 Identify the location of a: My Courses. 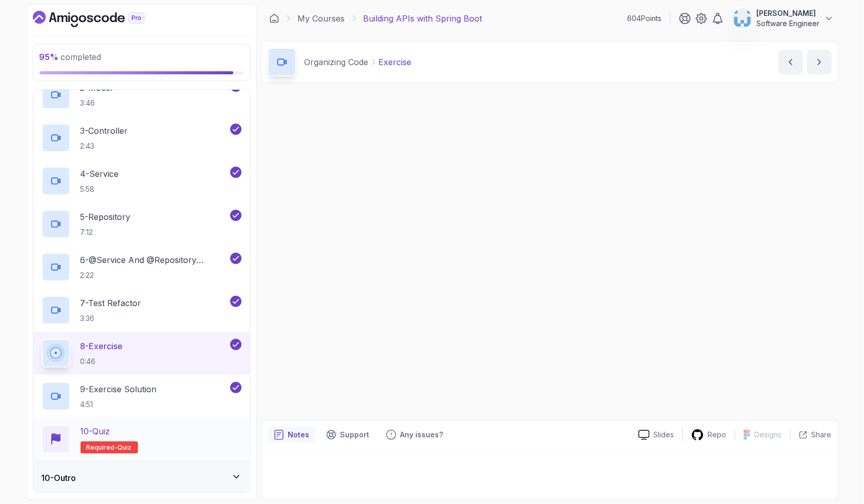
(321, 18).